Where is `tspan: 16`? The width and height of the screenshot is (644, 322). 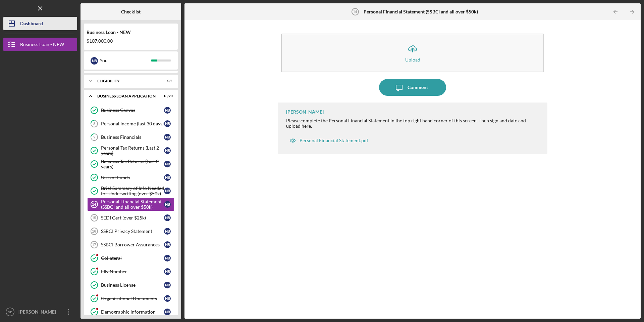
tspan: 16 is located at coordinates (94, 231).